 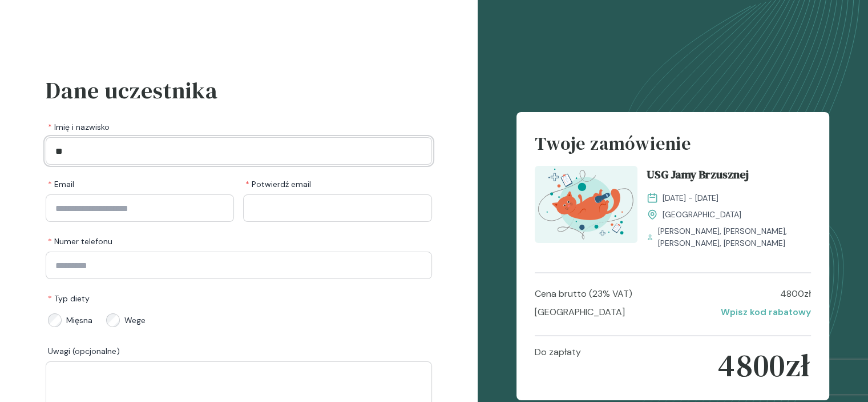 I want to click on p: Do zapłaty, so click(x=558, y=365).